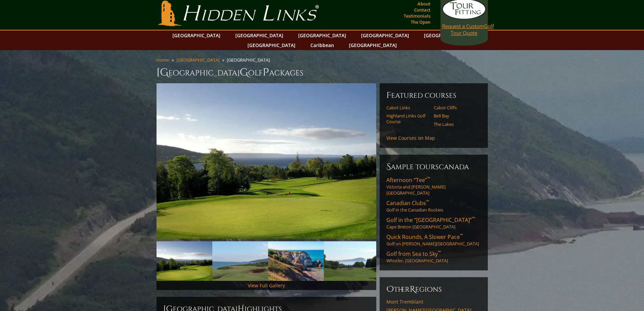 This screenshot has height=311, width=644. Describe the element at coordinates (455, 115) in the screenshot. I see `a: Bell Bay` at that location.